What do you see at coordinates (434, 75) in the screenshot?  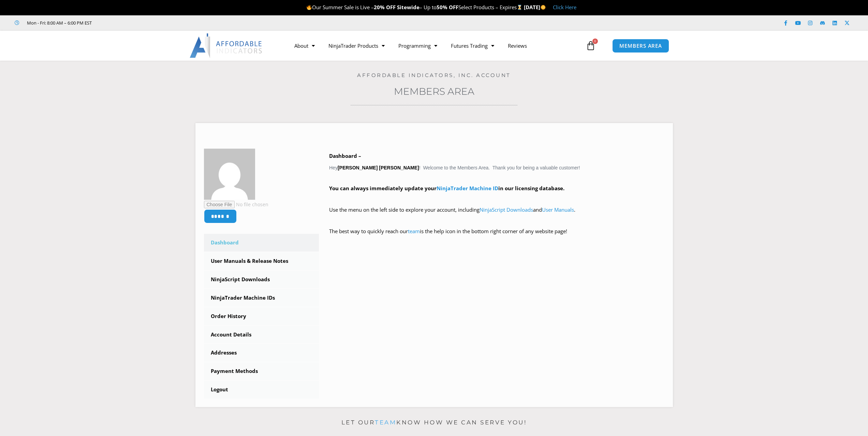 I see `a: Affordable Indicators, Inc. Account` at bounding box center [434, 75].